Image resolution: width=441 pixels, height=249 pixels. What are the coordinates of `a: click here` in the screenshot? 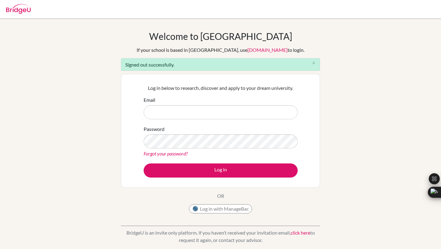 It's located at (300, 232).